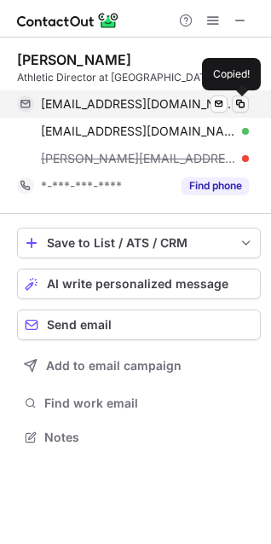 Image resolution: width=271 pixels, height=544 pixels. Describe the element at coordinates (137, 284) in the screenshot. I see `span: AI write personalized message` at that location.